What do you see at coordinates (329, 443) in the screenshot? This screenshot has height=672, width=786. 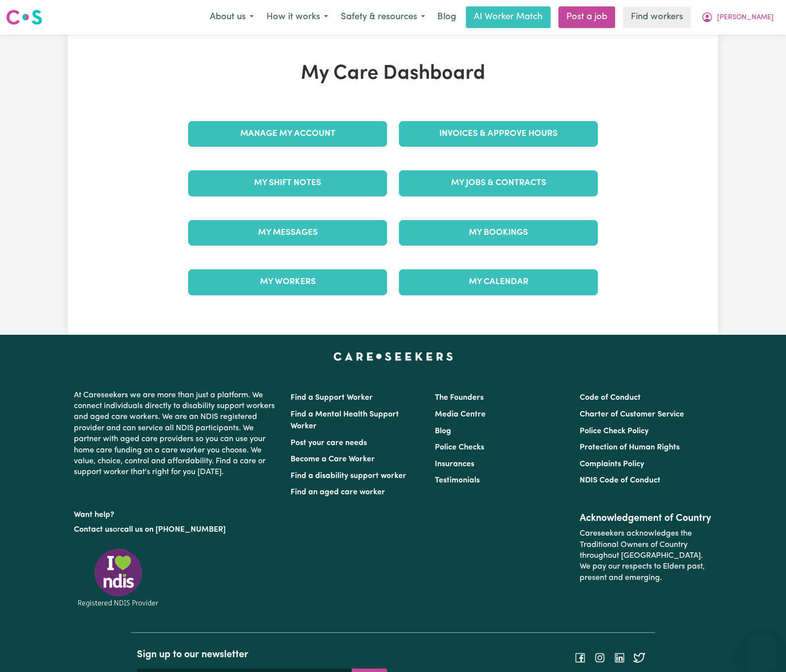 I see `a: Post your care needs` at bounding box center [329, 443].